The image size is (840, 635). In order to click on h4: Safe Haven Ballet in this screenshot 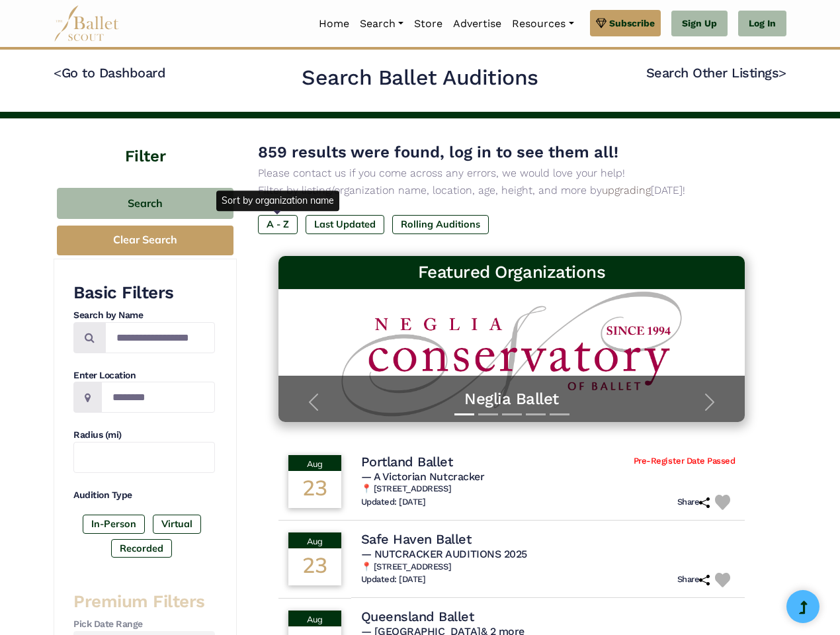, I will do `click(416, 539)`.